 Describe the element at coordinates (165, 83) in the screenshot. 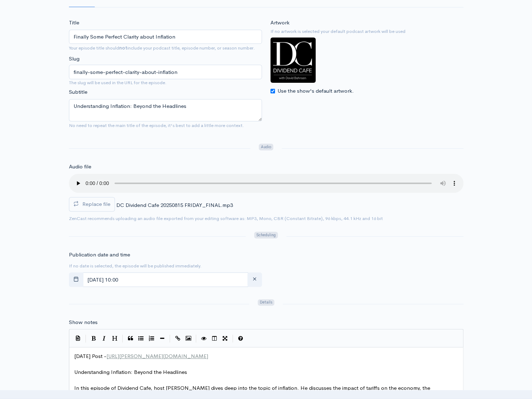

I see `small: The slug will be used in the URL for the episode.` at that location.